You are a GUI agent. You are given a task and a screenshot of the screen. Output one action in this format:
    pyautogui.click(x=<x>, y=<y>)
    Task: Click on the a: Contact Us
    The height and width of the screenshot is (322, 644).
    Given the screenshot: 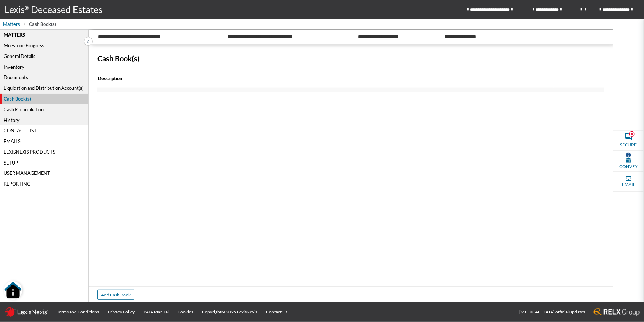 What is the action you would take?
    pyautogui.click(x=276, y=312)
    